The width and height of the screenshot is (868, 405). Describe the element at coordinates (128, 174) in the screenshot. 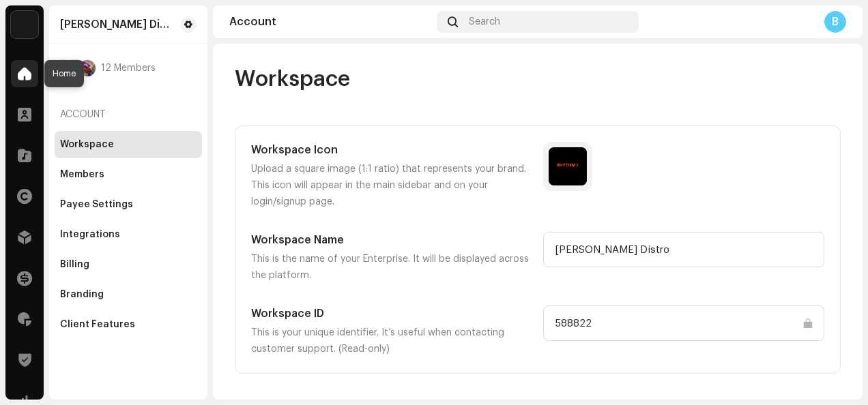

I see `re-m-nav-item: Members` at that location.